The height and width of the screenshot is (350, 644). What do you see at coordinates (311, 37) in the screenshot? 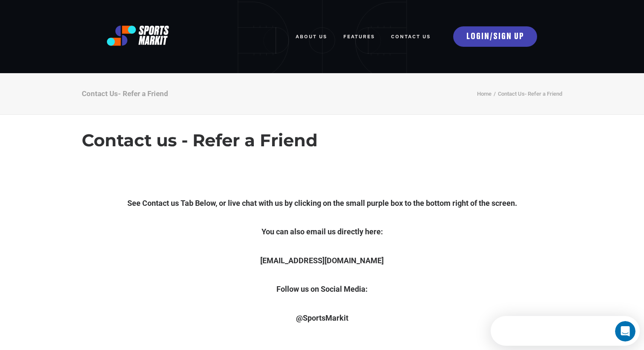
I see `a: ABOUT US` at bounding box center [311, 37].